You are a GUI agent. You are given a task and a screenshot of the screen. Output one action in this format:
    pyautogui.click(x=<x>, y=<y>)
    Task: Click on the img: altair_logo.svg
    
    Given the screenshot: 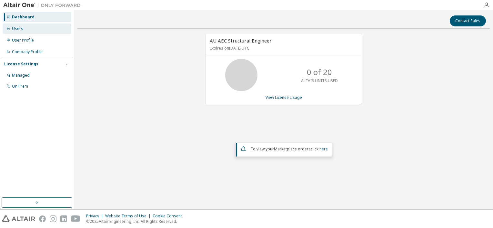 What is the action you would take?
    pyautogui.click(x=18, y=219)
    